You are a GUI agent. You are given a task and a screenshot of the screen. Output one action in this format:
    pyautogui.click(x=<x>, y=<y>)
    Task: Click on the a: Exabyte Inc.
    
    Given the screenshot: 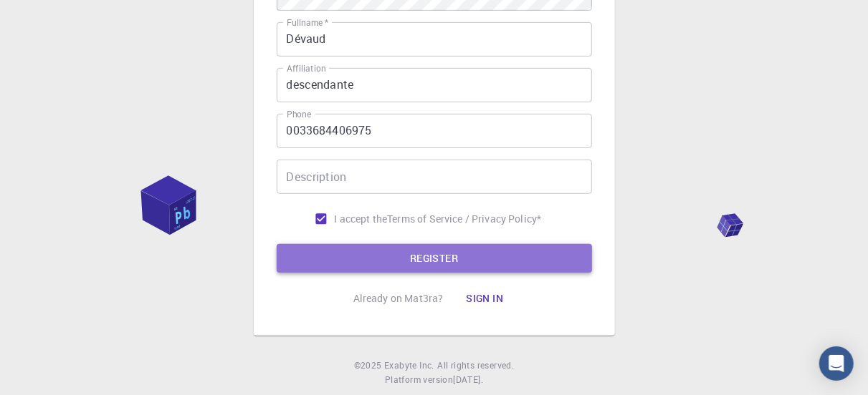 What is the action you would take?
    pyautogui.click(x=409, y=366)
    